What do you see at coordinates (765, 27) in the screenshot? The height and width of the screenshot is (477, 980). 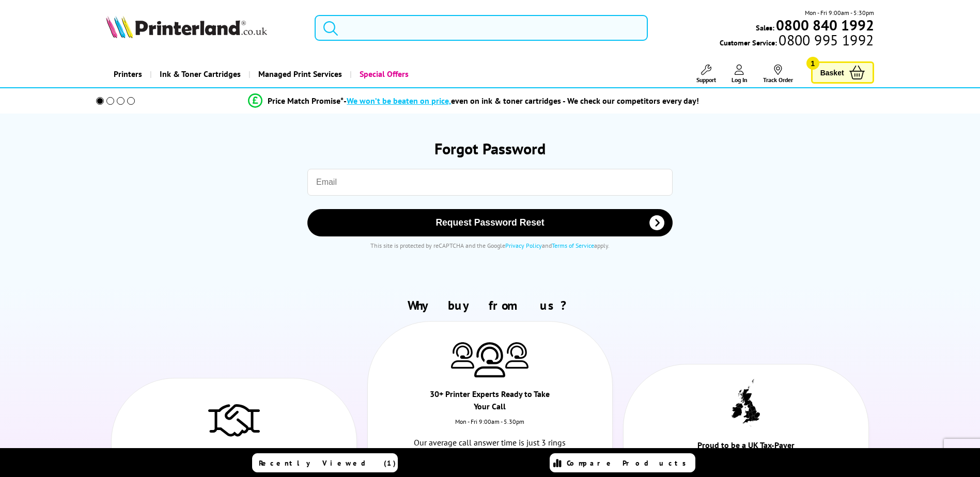 I see `span: Sales:` at bounding box center [765, 27].